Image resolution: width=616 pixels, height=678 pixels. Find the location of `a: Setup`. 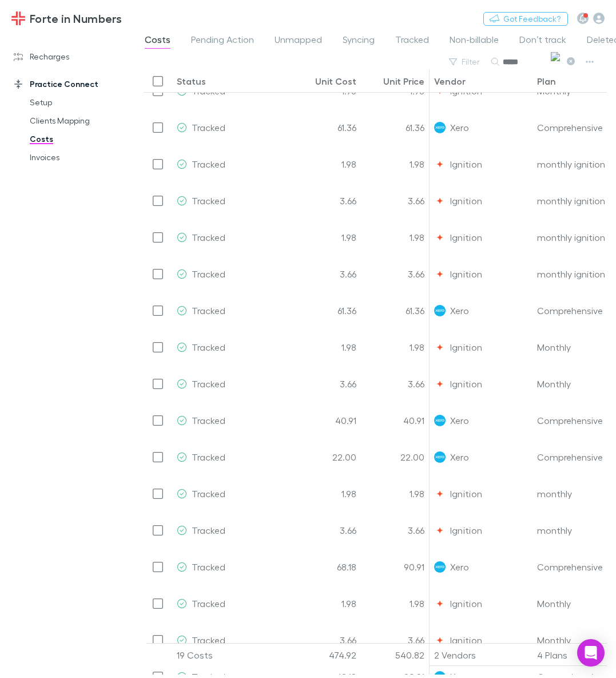

a: Setup is located at coordinates (82, 103).